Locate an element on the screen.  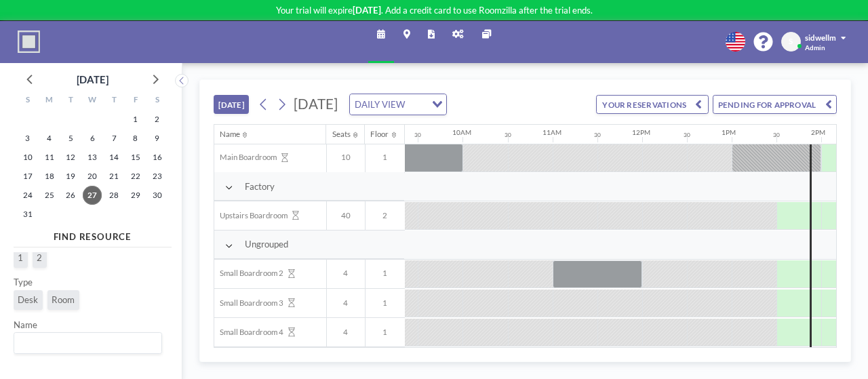
h4: FIND RESOURCE is located at coordinates (92, 234).